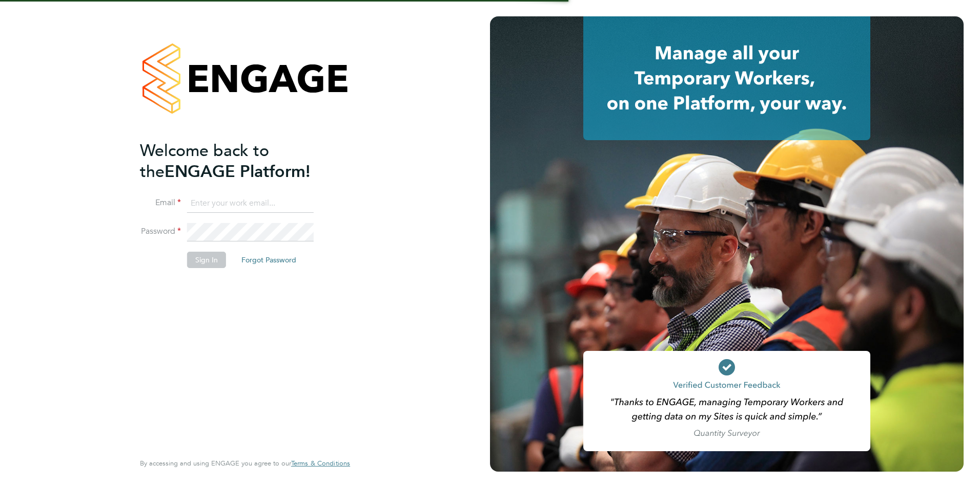 This screenshot has width=980, height=488. I want to click on span: Terms & Conditions, so click(320, 463).